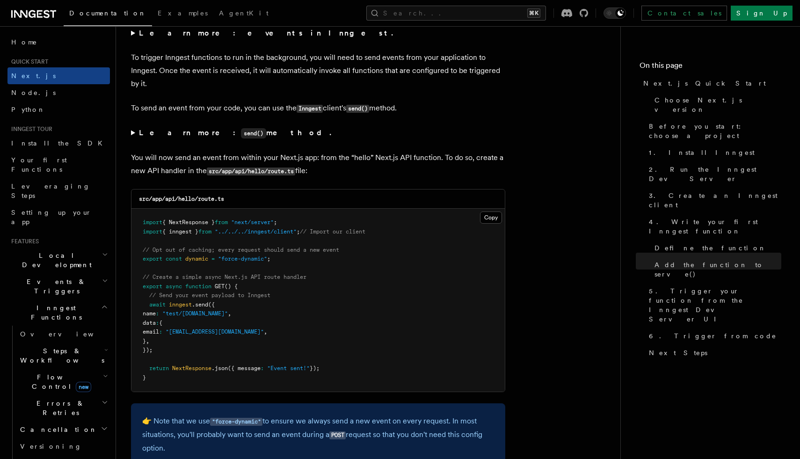  I want to click on span: Choose Next.js version, so click(718, 105).